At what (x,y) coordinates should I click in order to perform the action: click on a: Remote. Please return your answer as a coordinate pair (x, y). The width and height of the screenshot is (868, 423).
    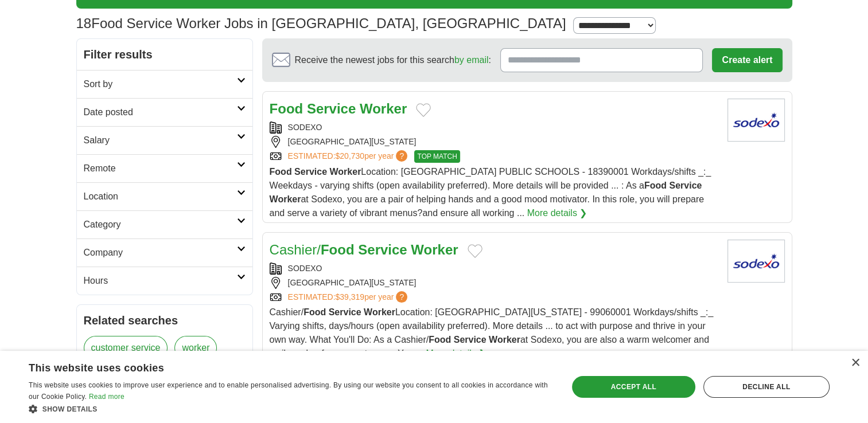
    Looking at the image, I should click on (165, 168).